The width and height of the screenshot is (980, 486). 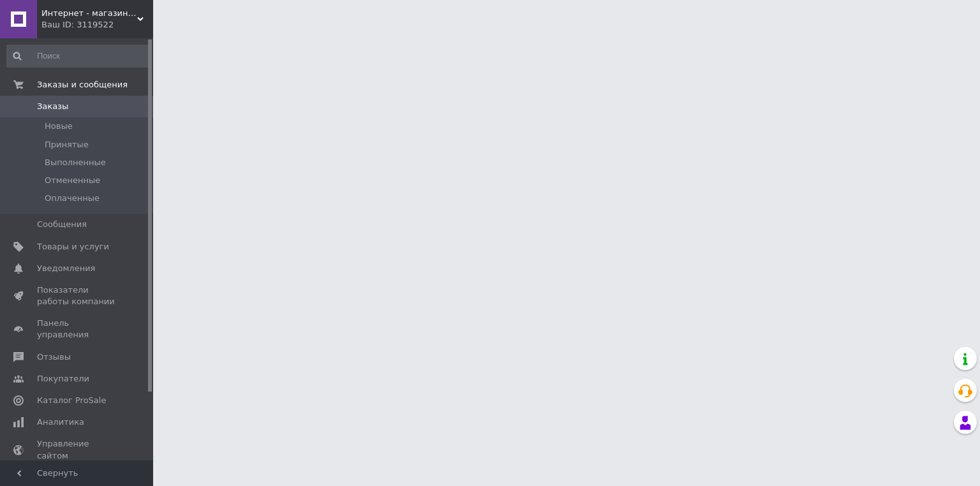 I want to click on span: Заказы, so click(x=52, y=106).